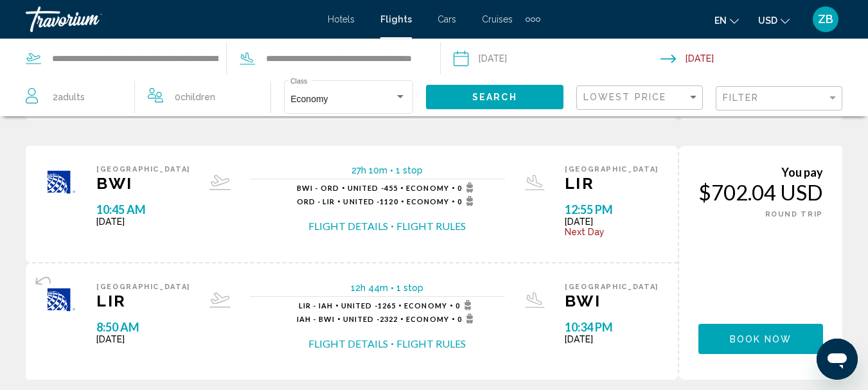  What do you see at coordinates (741, 98) in the screenshot?
I see `span: Filter` at bounding box center [741, 98].